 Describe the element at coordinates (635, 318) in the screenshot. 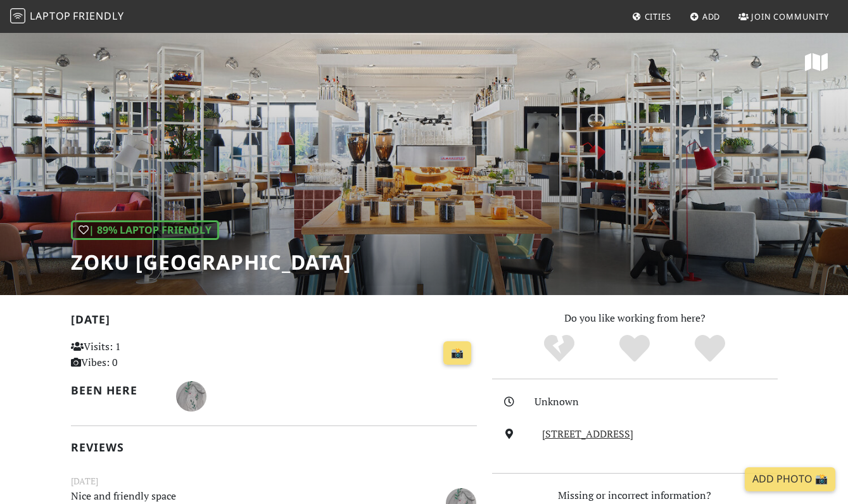

I see `p: Do you like working from here?` at that location.